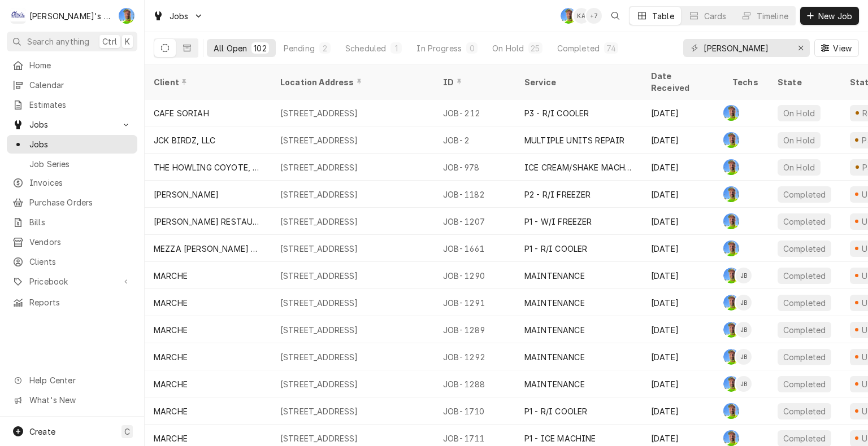 This screenshot has width=868, height=446. I want to click on div: 102, so click(260, 48).